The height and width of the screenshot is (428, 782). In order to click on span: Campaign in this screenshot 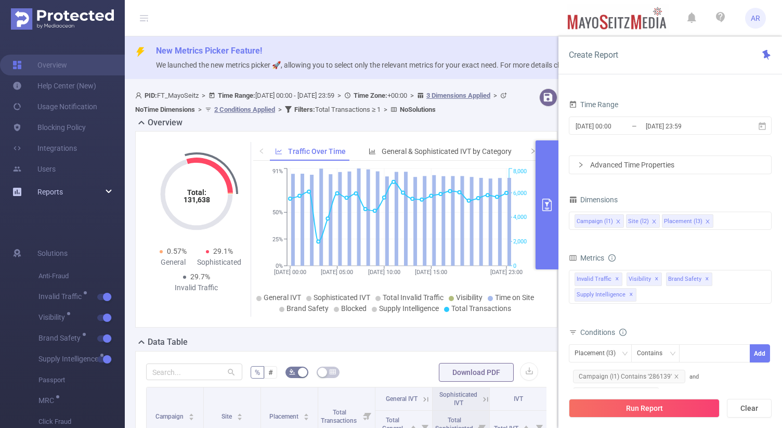, I will do `click(170, 417)`.